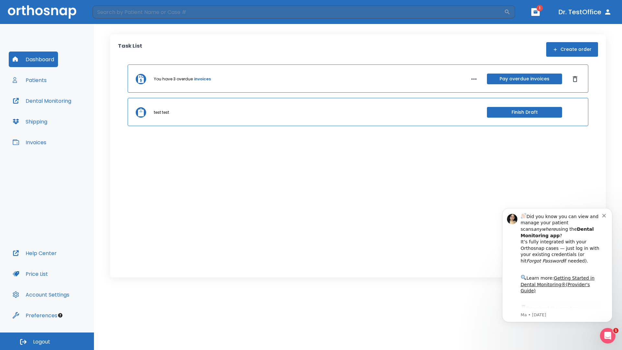  What do you see at coordinates (35, 253) in the screenshot?
I see `button: Help Center` at bounding box center [35, 253].